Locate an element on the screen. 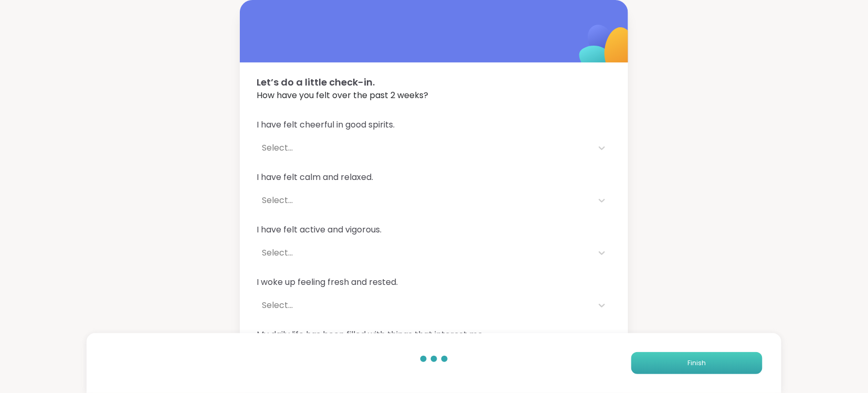 The image size is (868, 393). span: I woke up feeling fresh and rested. is located at coordinates (434, 282).